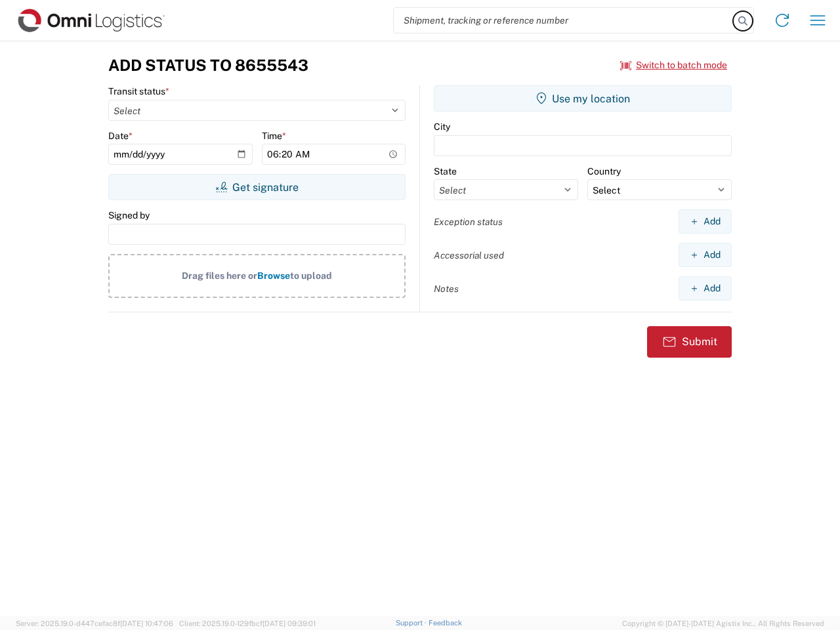 Image resolution: width=840 pixels, height=630 pixels. I want to click on label: Transit status, so click(139, 91).